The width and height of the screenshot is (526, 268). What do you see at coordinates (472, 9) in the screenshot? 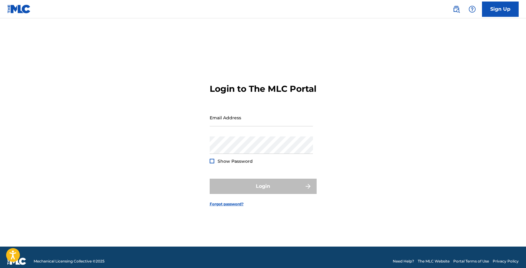
I see `img: help` at bounding box center [472, 9].